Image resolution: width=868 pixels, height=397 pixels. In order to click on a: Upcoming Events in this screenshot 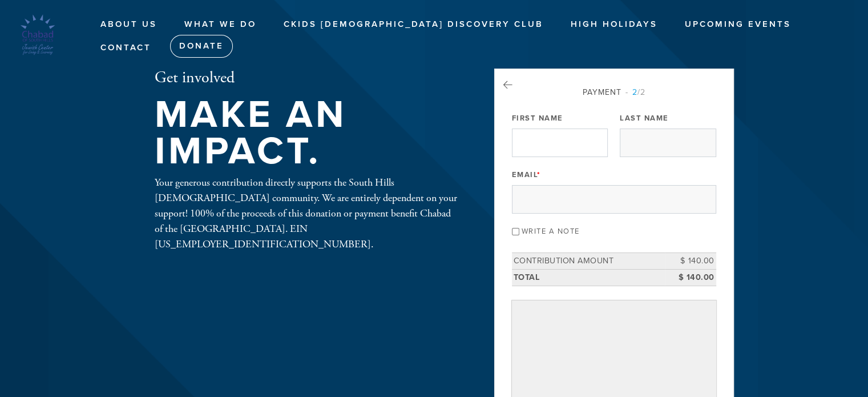, I will do `click(738, 25)`.